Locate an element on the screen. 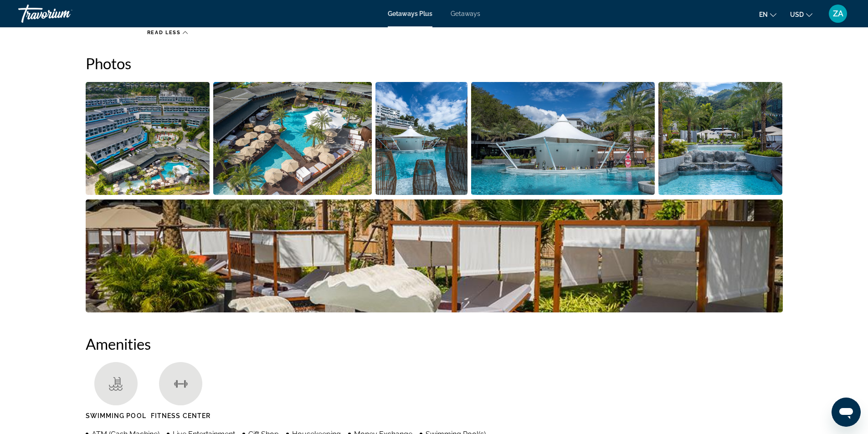  span: USD is located at coordinates (797, 14).